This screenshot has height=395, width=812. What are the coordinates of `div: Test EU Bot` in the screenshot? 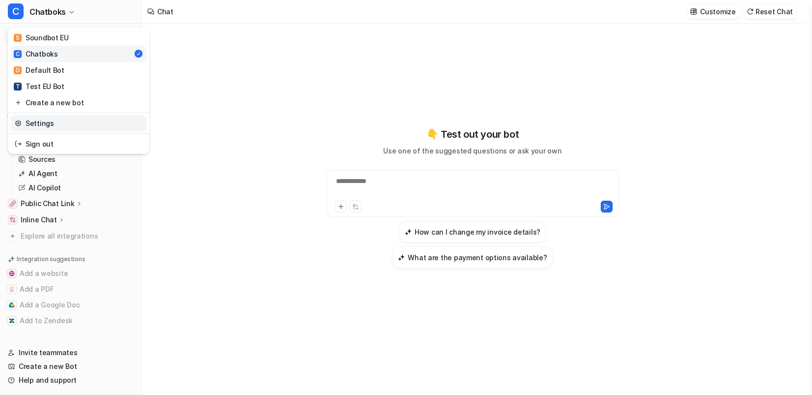 It's located at (39, 86).